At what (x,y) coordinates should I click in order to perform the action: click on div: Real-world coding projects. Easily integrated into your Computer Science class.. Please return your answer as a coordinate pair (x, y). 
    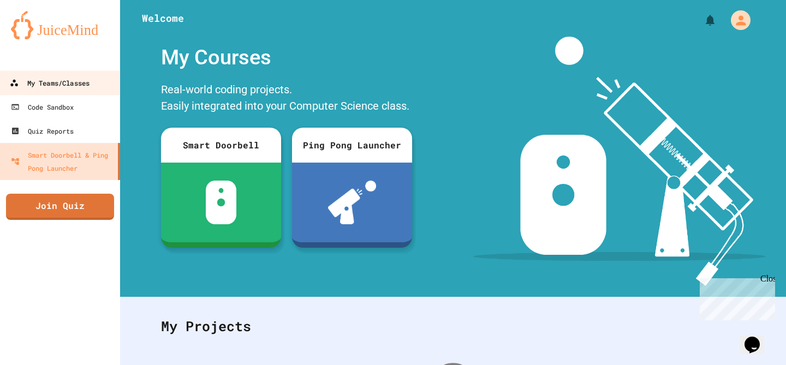
    Looking at the image, I should click on (287, 99).